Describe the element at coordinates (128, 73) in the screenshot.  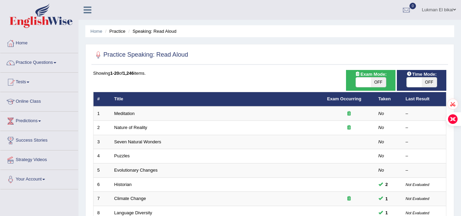
I see `b: 1,246` at that location.